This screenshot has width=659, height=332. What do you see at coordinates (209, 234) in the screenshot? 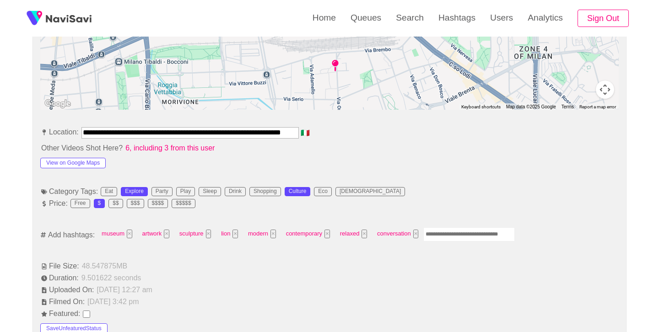
I see `button: Tag at index 2 with value 39 focussed. Press backspace to remove` at bounding box center [209, 234].